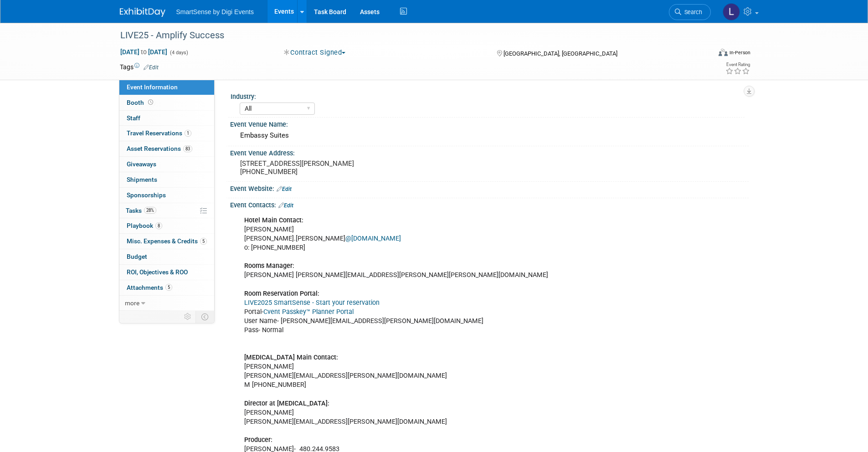  What do you see at coordinates (159, 133) in the screenshot?
I see `span: Travel Reservations` at bounding box center [159, 133].